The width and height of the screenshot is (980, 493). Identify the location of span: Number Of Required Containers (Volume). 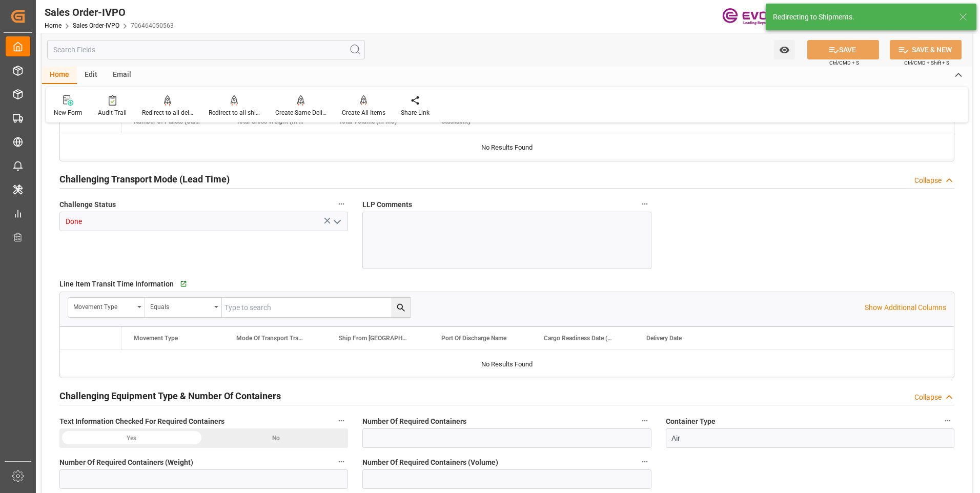
(430, 462).